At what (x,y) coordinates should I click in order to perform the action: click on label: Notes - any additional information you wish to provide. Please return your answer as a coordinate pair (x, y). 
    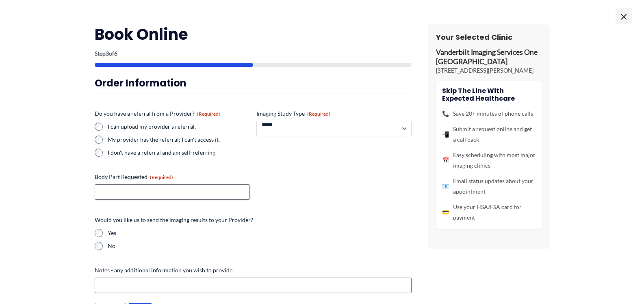
    Looking at the image, I should click on (253, 270).